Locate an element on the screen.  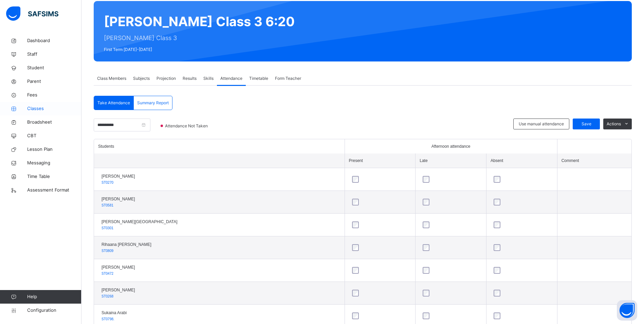
span: ST0472 is located at coordinates (107, 273).